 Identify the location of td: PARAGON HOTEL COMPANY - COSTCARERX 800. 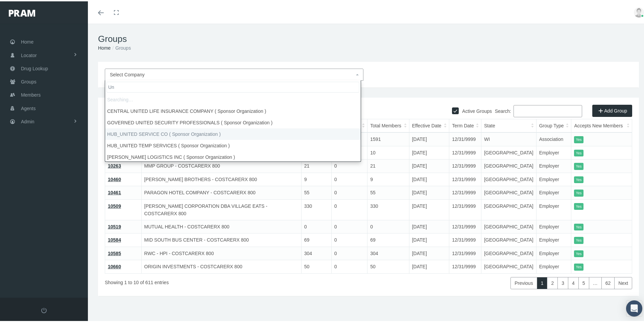
(221, 192).